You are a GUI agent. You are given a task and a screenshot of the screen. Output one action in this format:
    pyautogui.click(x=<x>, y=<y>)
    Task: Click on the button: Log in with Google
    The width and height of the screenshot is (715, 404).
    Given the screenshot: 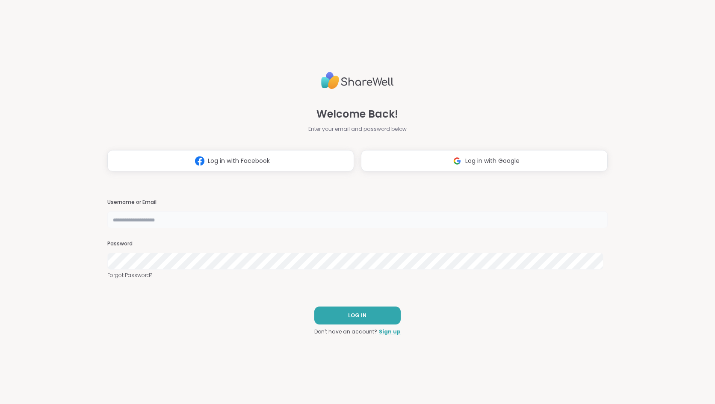 What is the action you would take?
    pyautogui.click(x=484, y=161)
    